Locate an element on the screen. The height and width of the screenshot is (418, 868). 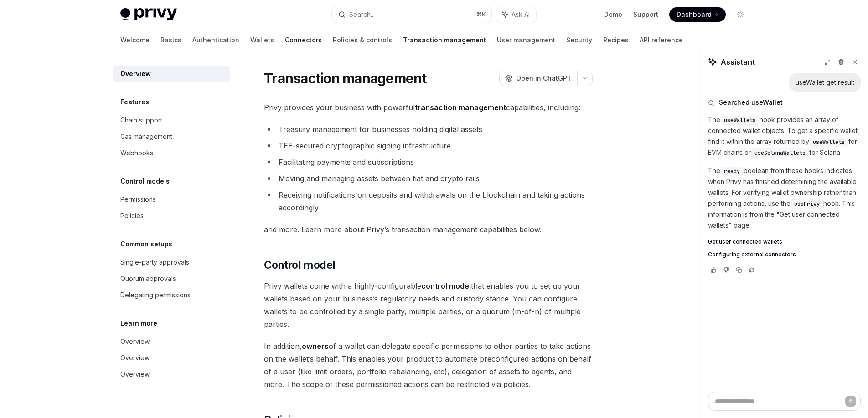
span: In addition, of a wallet can delegate specific permissions to other parties to take actions on th... is located at coordinates (428, 365).